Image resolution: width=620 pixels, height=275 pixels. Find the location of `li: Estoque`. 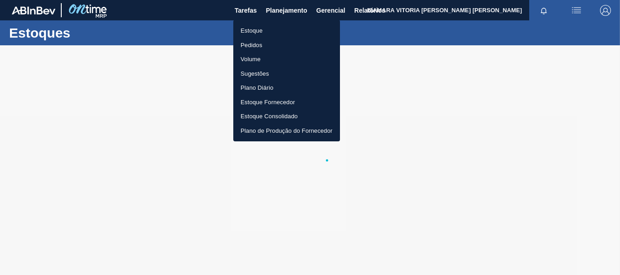

li: Estoque is located at coordinates (286, 31).